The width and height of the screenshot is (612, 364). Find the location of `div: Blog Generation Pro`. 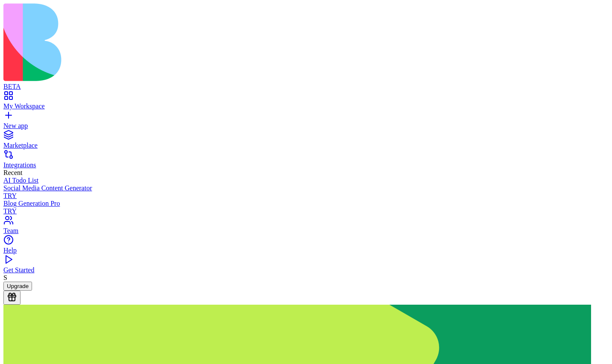

div: Blog Generation Pro is located at coordinates (306, 204).